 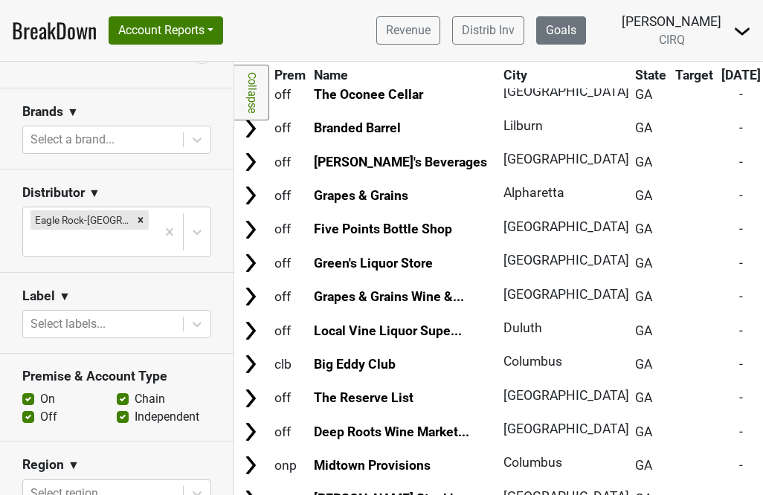 I want to click on h3: Region, so click(x=43, y=465).